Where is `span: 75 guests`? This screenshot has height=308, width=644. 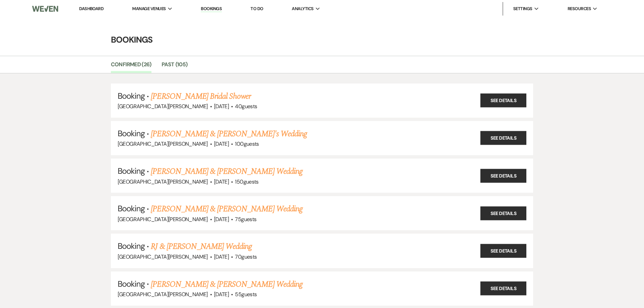
span: 75 guests is located at coordinates (246, 219).